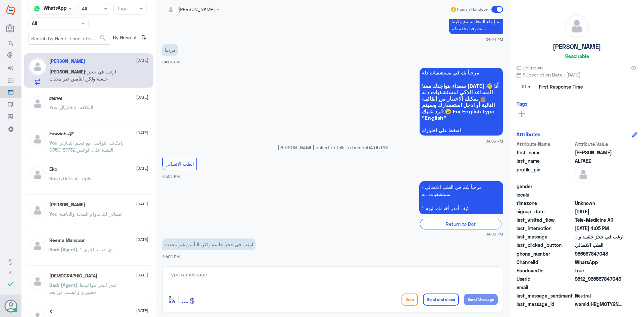 Image resolution: width=644 pixels, height=317 pixels. What do you see at coordinates (545, 194) in the screenshot?
I see `span: locale` at bounding box center [545, 194].